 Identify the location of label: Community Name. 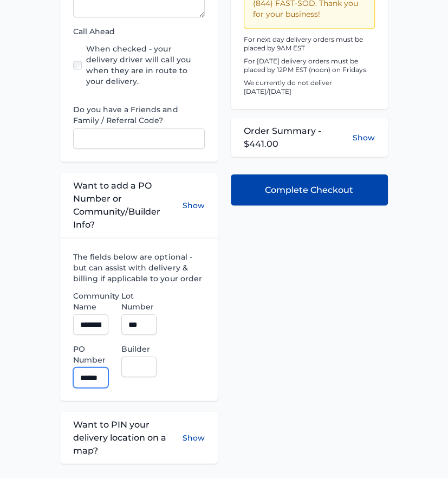
(91, 301).